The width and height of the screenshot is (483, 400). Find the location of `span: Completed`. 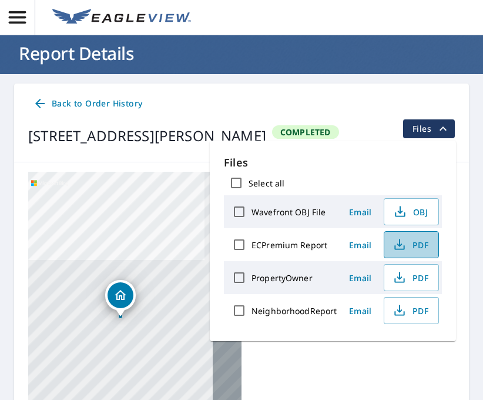

span: Completed is located at coordinates (306, 132).